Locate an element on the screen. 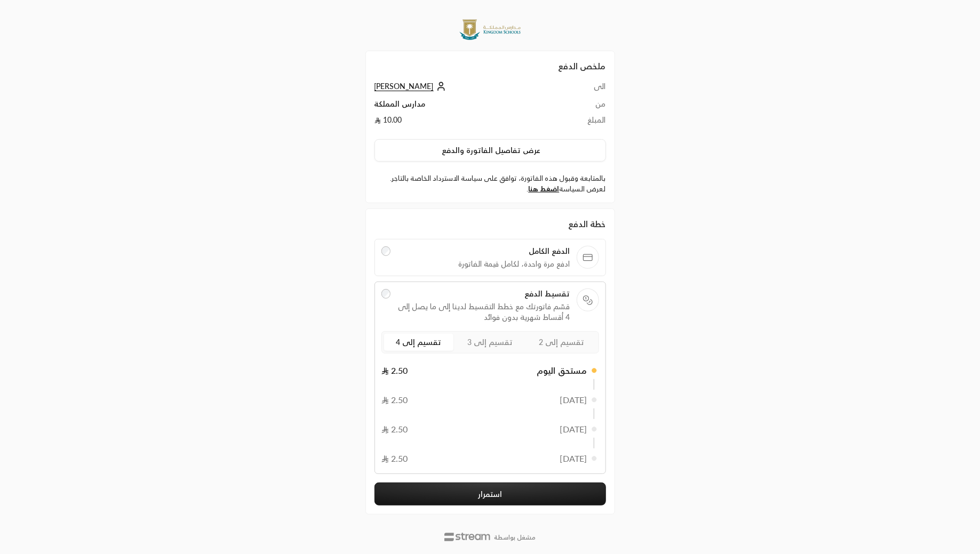 The width and height of the screenshot is (980, 554). td: من is located at coordinates (583, 107).